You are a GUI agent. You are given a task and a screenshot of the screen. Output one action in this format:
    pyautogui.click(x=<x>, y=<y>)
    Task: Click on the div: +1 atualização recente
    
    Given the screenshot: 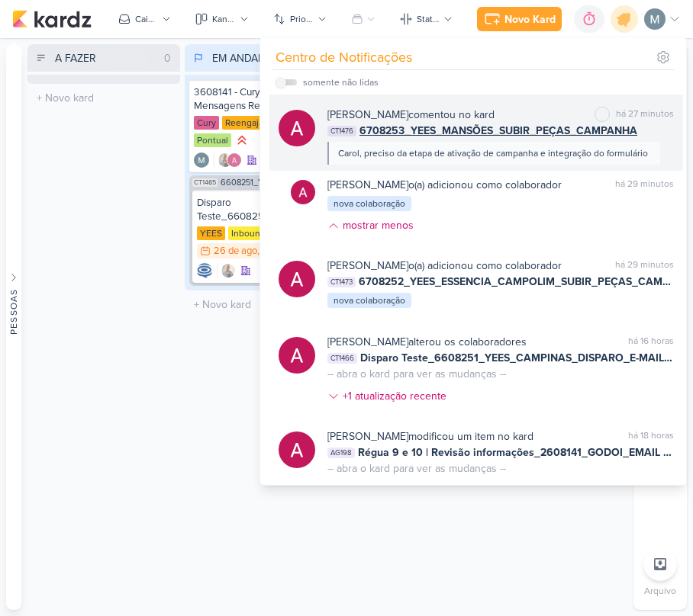 What is the action you would take?
    pyautogui.click(x=396, y=395)
    